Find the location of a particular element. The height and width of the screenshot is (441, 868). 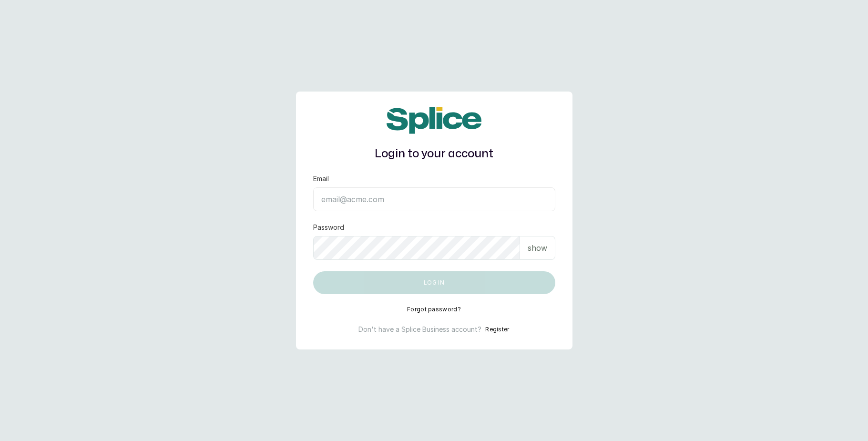

p: show is located at coordinates (537, 247).